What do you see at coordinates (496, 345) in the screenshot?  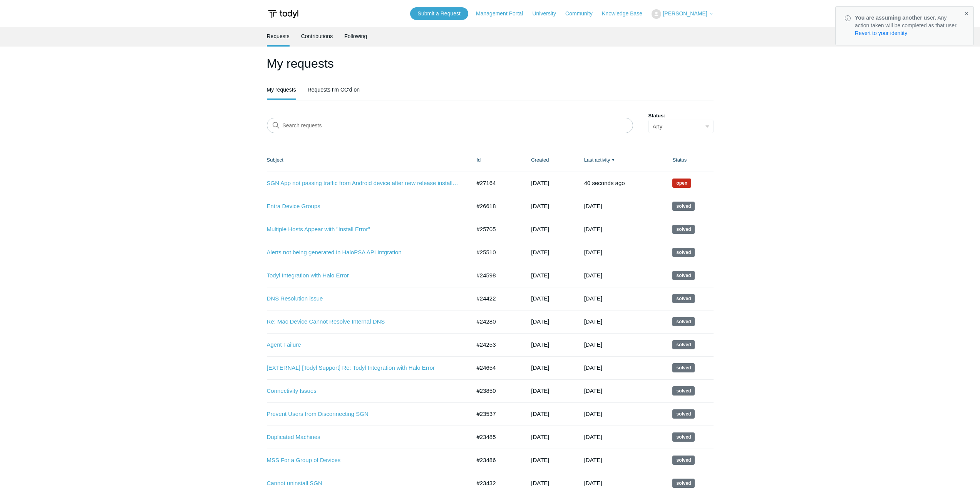 I see `td: #24253` at bounding box center [496, 345].